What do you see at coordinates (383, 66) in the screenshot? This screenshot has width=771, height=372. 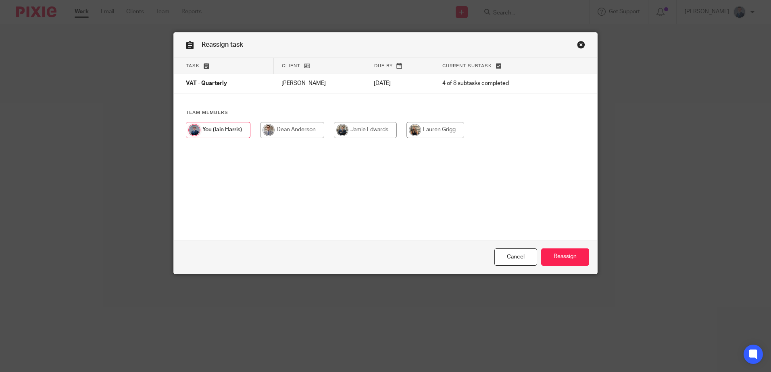 I see `span: Due by` at bounding box center [383, 66].